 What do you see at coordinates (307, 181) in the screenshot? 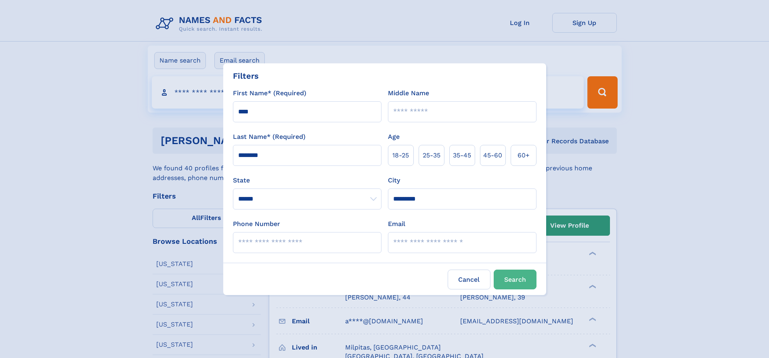
I see `label: State` at bounding box center [307, 181].